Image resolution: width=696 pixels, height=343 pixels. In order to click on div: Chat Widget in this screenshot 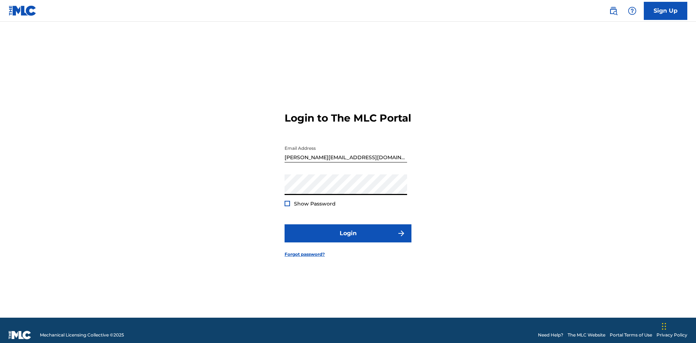, I will do `click(677, 326)`.